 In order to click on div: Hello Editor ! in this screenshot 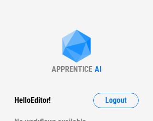, I will do `click(32, 100)`.